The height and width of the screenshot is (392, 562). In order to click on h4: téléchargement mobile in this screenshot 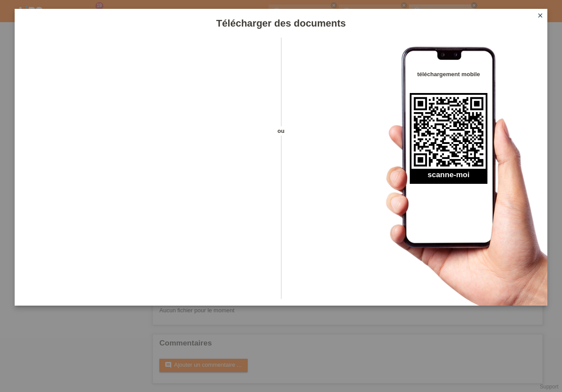, I will do `click(448, 74)`.